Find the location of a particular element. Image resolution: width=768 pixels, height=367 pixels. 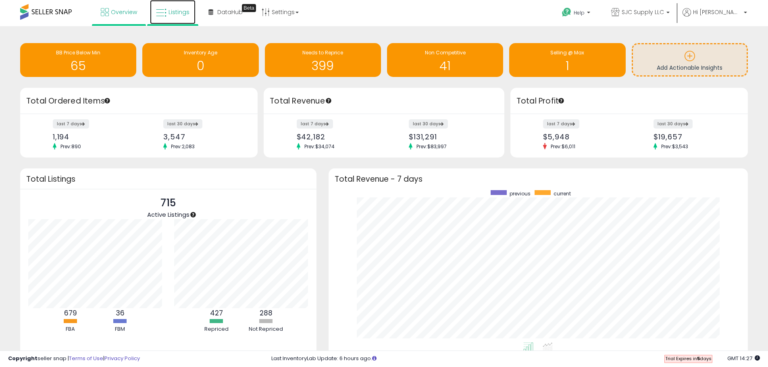

div: seller snap | | is located at coordinates (74, 359).